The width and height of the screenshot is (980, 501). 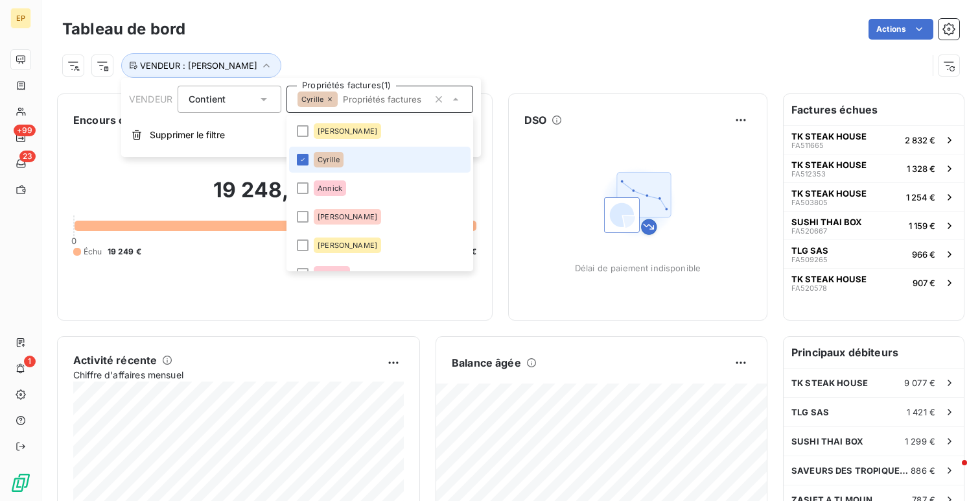 What do you see at coordinates (874, 140) in the screenshot?
I see `button: TK STEAK HOUSEFA5116652 832 €` at bounding box center [874, 140].